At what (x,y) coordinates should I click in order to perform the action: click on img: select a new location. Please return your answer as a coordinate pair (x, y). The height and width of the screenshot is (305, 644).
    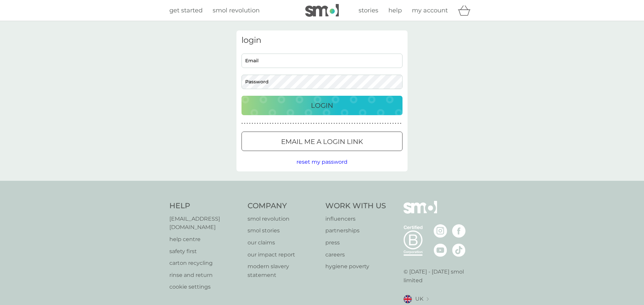
    Looking at the image, I should click on (428, 299).